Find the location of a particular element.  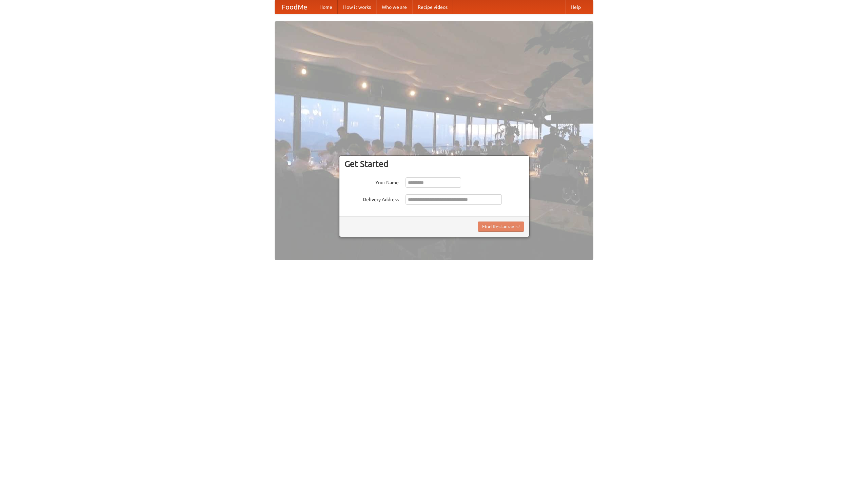

label: Delivery Address is located at coordinates (372, 198).